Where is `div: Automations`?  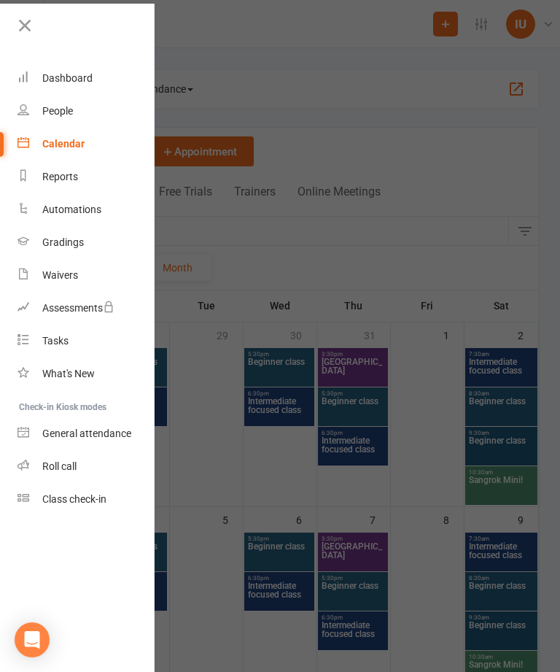 div: Automations is located at coordinates (71, 209).